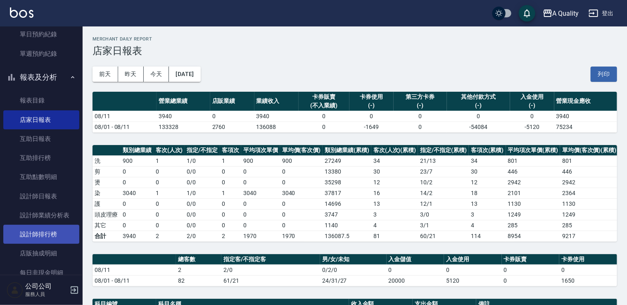  What do you see at coordinates (261, 193) in the screenshot?
I see `td: 3040` at bounding box center [261, 193].